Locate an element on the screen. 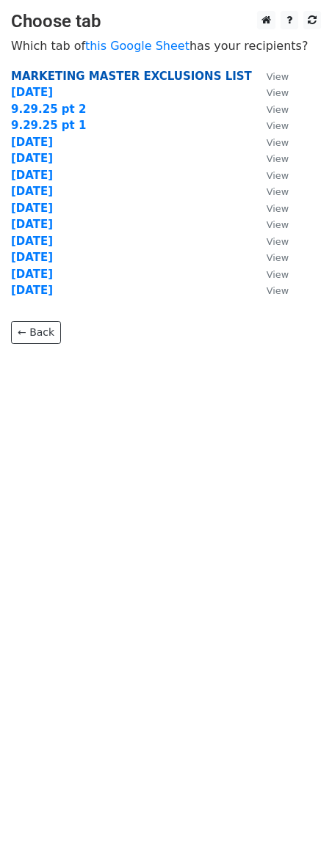 The width and height of the screenshot is (332, 868). a: MARKETING MASTER EXCLUSIONS LIST is located at coordinates (131, 76).